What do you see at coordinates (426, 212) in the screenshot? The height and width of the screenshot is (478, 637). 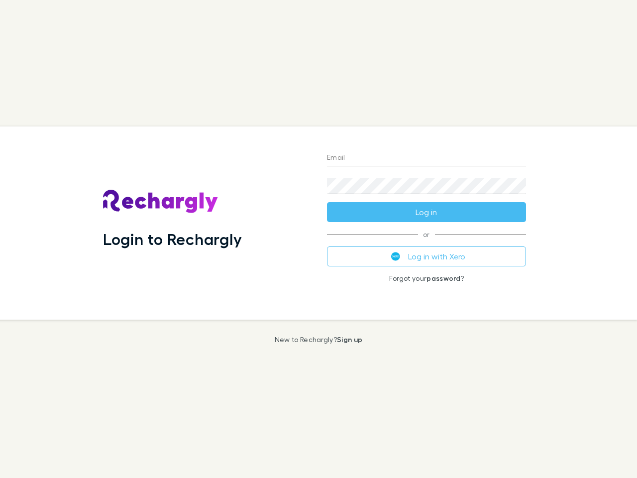 I see `button: Log in` at bounding box center [426, 212].